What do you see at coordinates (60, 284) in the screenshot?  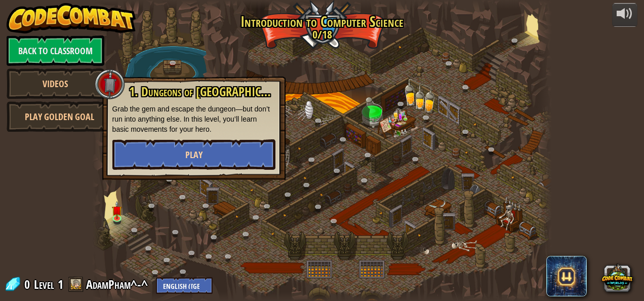 I see `span: 1` at bounding box center [60, 284].